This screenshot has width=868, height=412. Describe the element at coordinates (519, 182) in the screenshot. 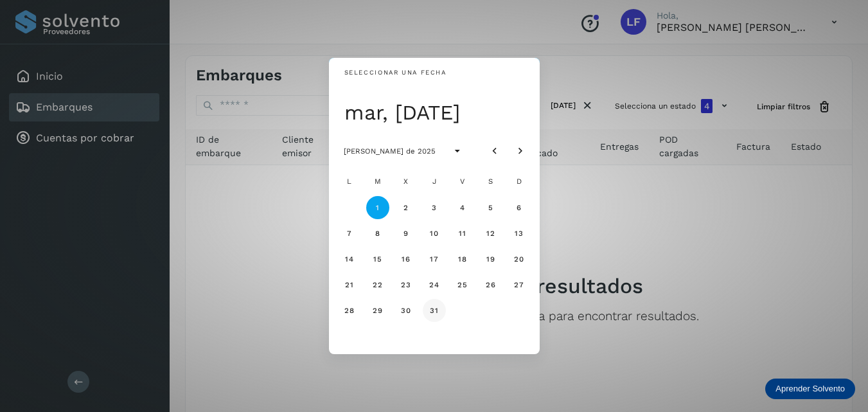

I see `div: D` at that location.